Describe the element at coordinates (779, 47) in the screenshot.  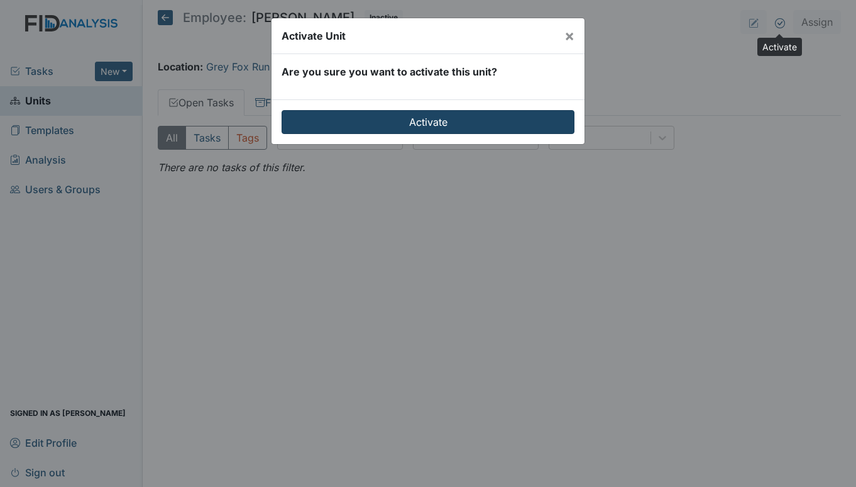
I see `div: Activate` at that location.